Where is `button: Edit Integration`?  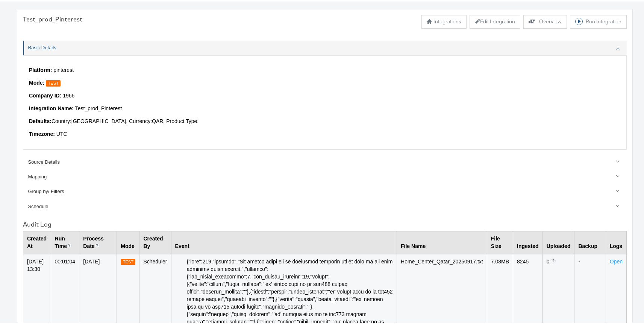 button: Edit Integration is located at coordinates (495, 20).